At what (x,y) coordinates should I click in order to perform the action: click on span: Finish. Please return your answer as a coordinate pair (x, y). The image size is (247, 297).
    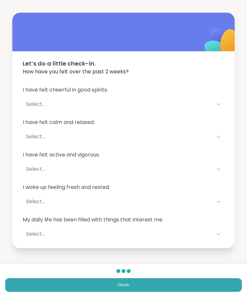
    Looking at the image, I should click on (124, 285).